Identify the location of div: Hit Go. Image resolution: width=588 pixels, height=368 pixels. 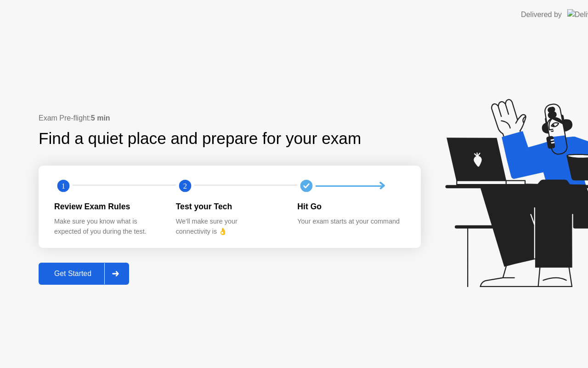
(350, 207).